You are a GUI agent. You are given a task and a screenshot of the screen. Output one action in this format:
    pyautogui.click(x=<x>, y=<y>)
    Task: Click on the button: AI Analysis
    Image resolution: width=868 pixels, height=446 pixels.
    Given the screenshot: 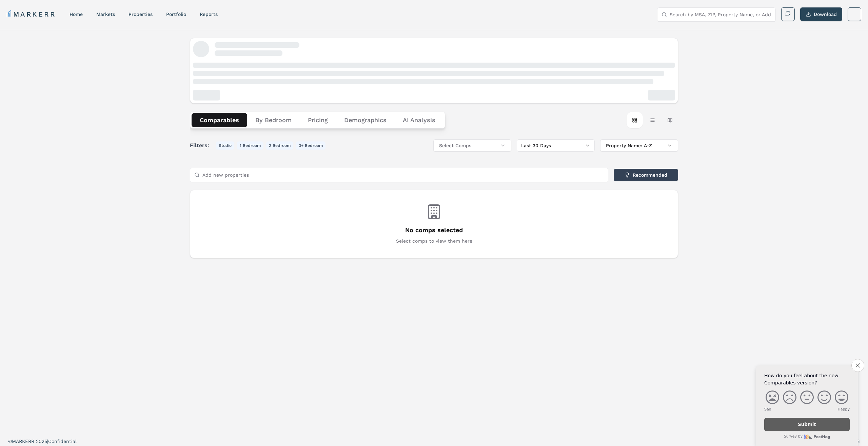 What is the action you would take?
    pyautogui.click(x=419, y=120)
    